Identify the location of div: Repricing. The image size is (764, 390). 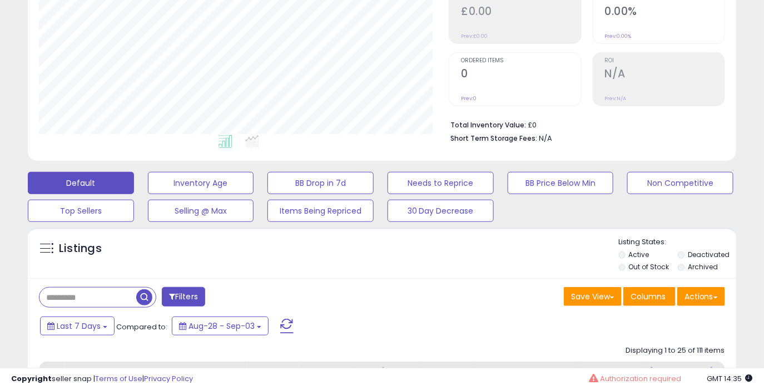
(272, 371).